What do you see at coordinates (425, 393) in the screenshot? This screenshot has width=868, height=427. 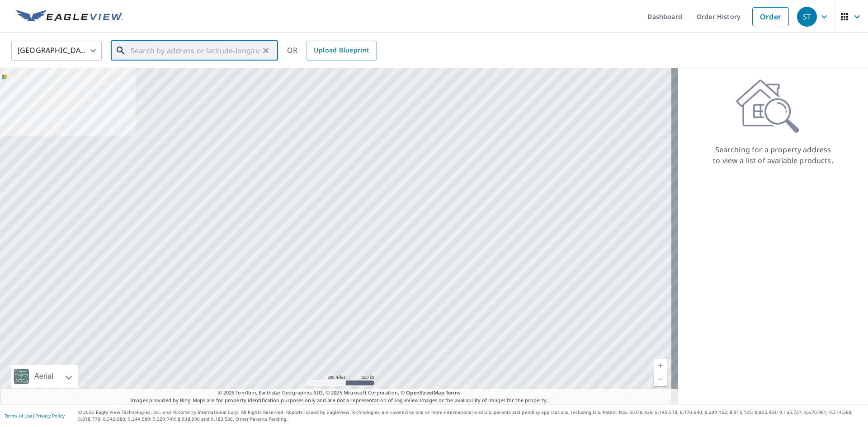 I see `a: OpenStreetMap` at bounding box center [425, 393].